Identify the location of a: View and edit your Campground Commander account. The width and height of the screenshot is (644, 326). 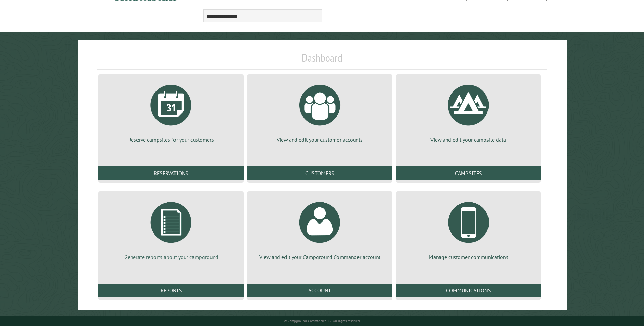
(320, 229).